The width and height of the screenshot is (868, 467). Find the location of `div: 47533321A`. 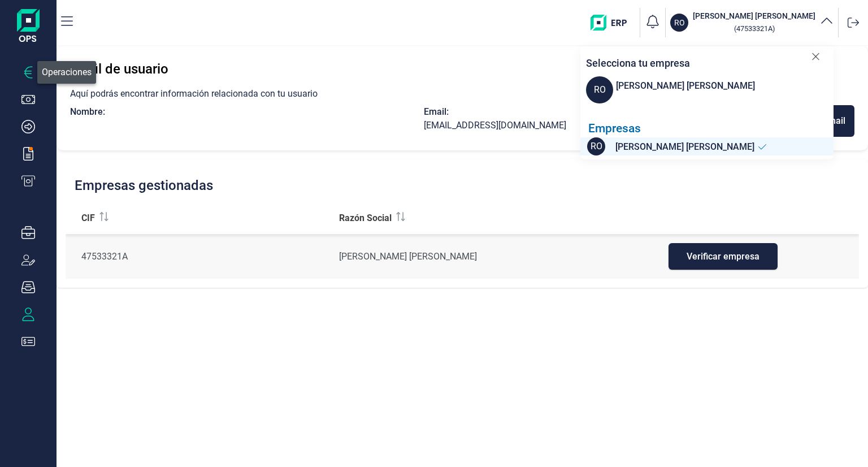

div: 47533321A is located at coordinates (201, 256).